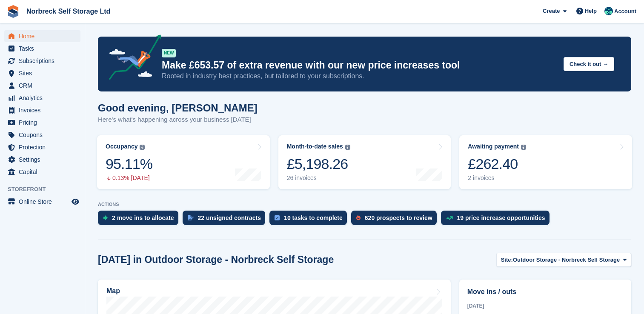  What do you see at coordinates (190, 218) in the screenshot?
I see `img: contract_signature_icon-13c848040528278c33f63329250d36e43548de30e8caae1d1a13099fd9432cc5.svg` at bounding box center [190, 218].